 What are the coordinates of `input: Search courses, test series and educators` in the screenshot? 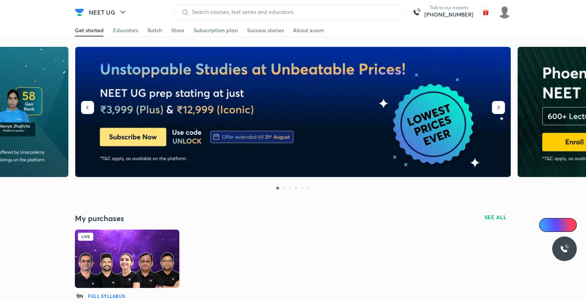 It's located at (293, 12).